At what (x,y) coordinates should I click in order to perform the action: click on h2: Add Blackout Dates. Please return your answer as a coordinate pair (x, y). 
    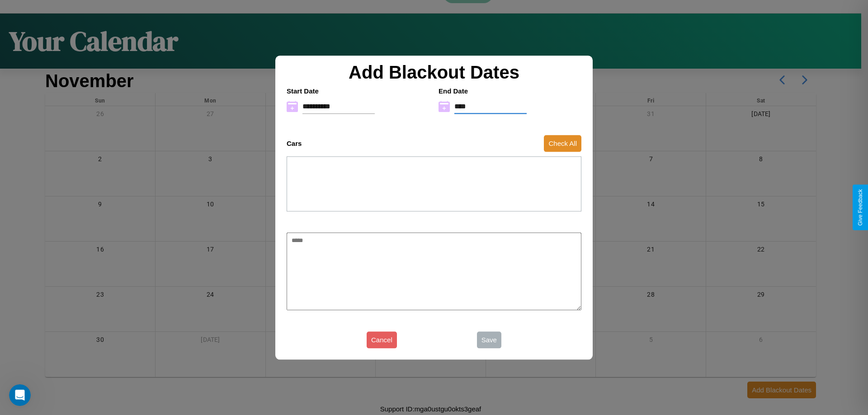
    Looking at the image, I should click on (434, 72).